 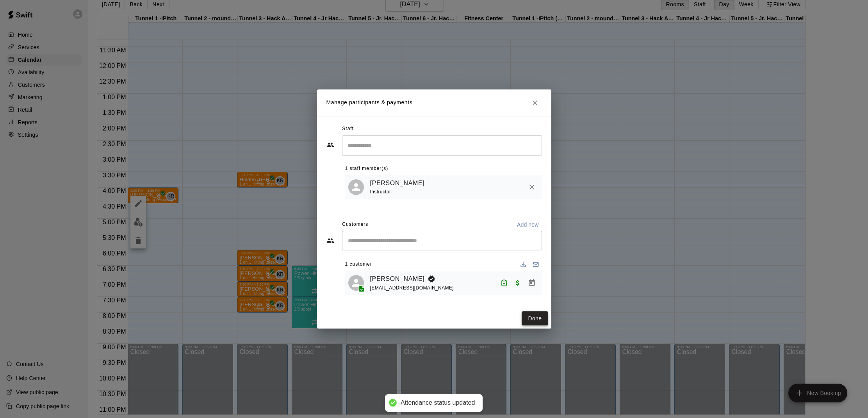 What do you see at coordinates (356, 283) in the screenshot?
I see `div: Micah McGavran` at bounding box center [356, 283].